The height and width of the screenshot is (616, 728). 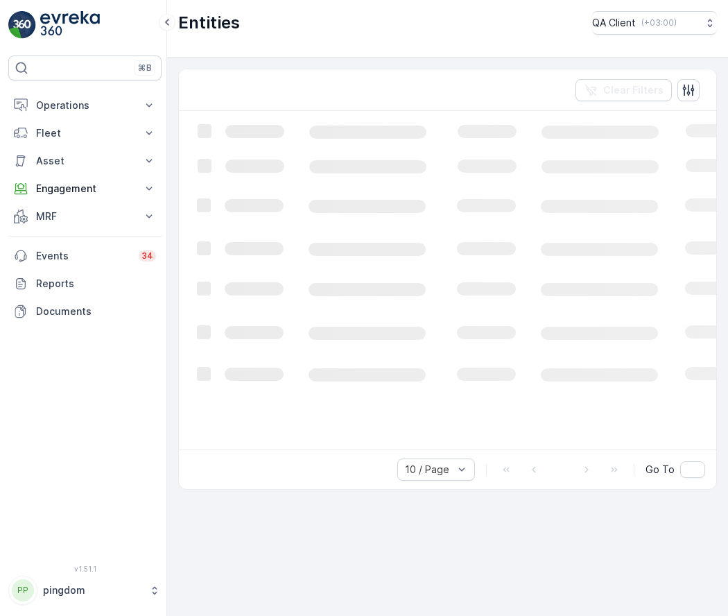 What do you see at coordinates (85, 189) in the screenshot?
I see `p: Engagement` at bounding box center [85, 189].